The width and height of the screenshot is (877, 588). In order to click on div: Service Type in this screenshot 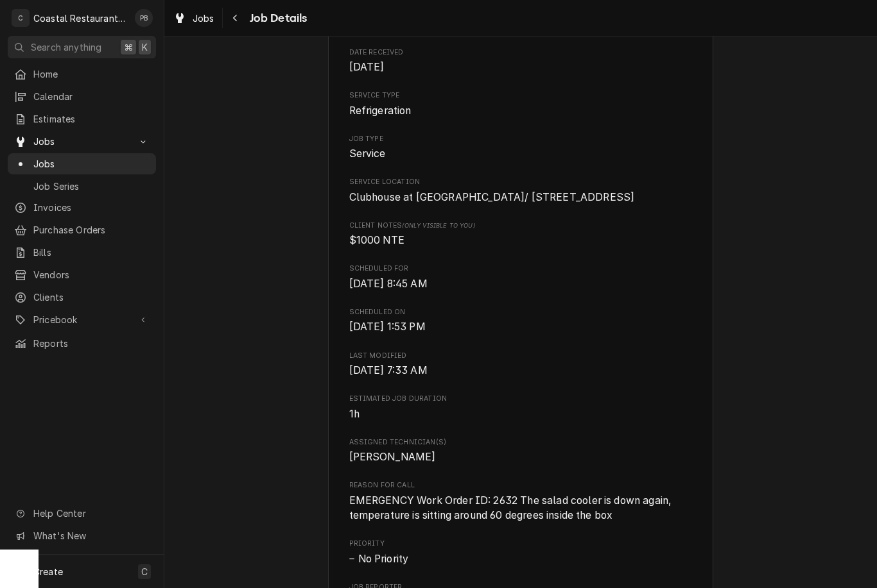, I will do `click(520, 104)`.